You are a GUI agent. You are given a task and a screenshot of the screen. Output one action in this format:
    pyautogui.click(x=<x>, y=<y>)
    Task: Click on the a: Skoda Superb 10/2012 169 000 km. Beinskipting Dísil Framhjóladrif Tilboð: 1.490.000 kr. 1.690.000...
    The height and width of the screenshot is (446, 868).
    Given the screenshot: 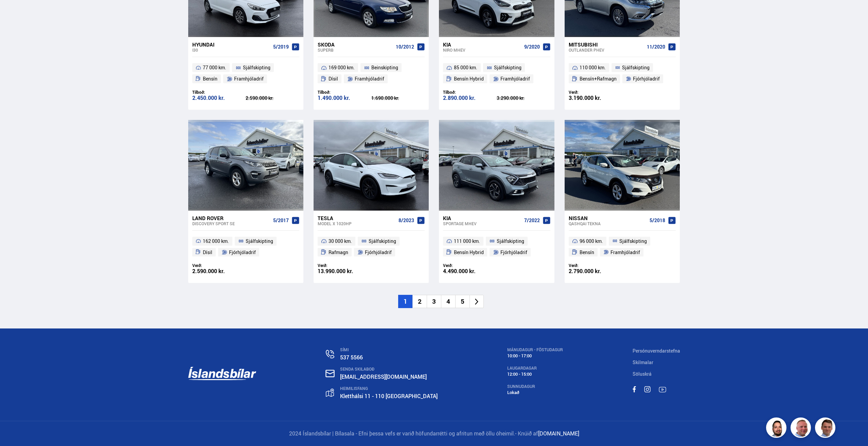 What is the action you would take?
    pyautogui.click(x=371, y=73)
    